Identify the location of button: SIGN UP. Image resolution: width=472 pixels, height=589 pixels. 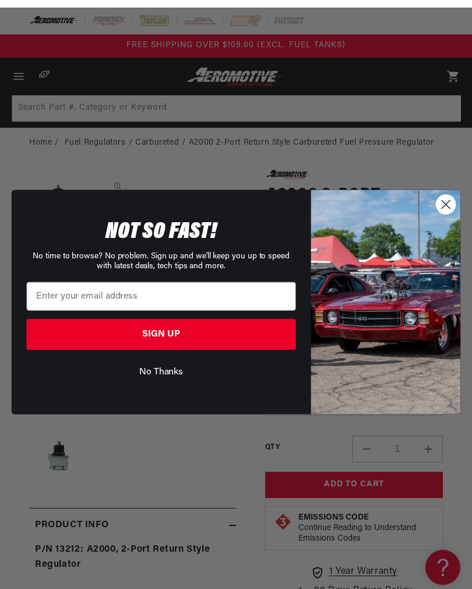
(161, 327).